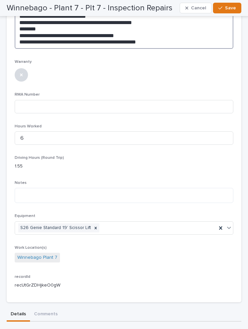 The height and width of the screenshot is (329, 248). What do you see at coordinates (90, 8) in the screenshot?
I see `h2: Winnebago - Plant 7 - Plt 7 - Inspection Repairs` at bounding box center [90, 8].